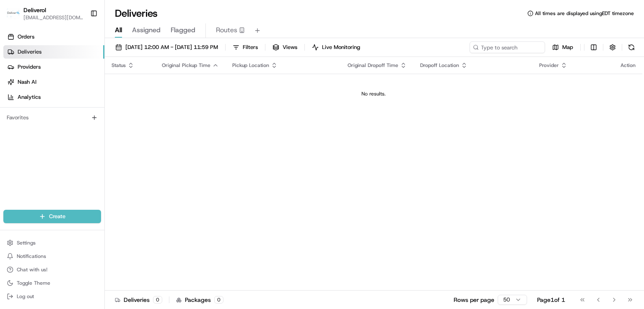  What do you see at coordinates (29, 67) in the screenshot?
I see `span: Providers` at bounding box center [29, 67].